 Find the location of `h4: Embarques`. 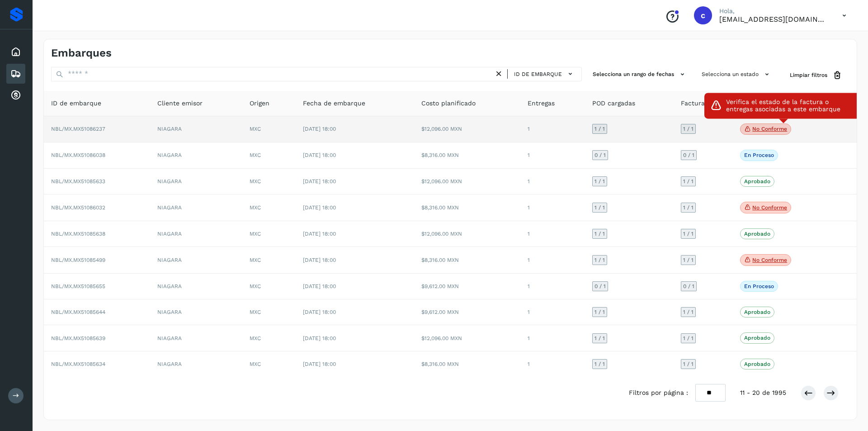

h4: Embarques is located at coordinates (82, 53).